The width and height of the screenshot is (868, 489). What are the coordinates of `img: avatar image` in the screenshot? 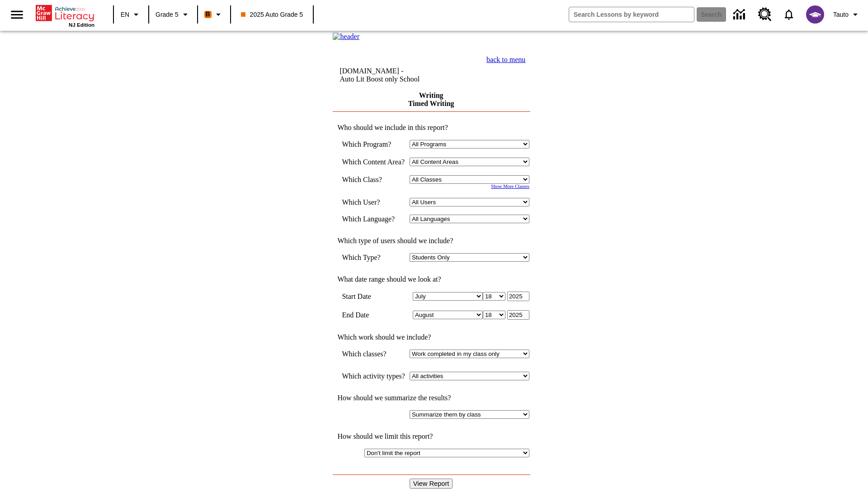 It's located at (815, 15).